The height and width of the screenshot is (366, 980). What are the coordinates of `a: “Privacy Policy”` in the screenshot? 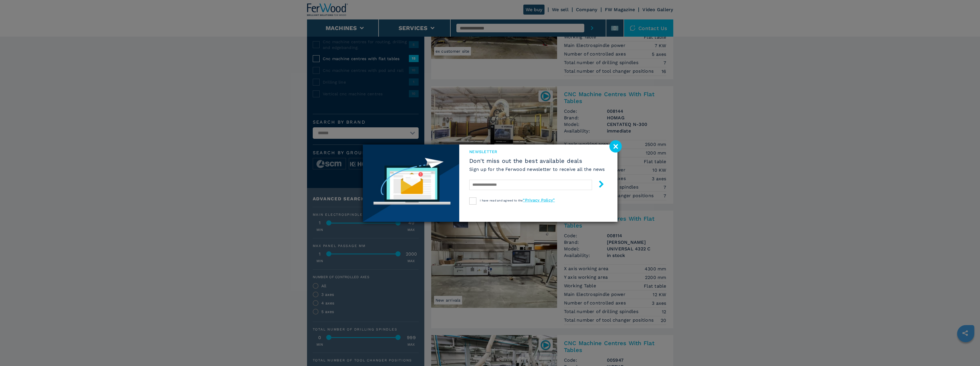 It's located at (539, 200).